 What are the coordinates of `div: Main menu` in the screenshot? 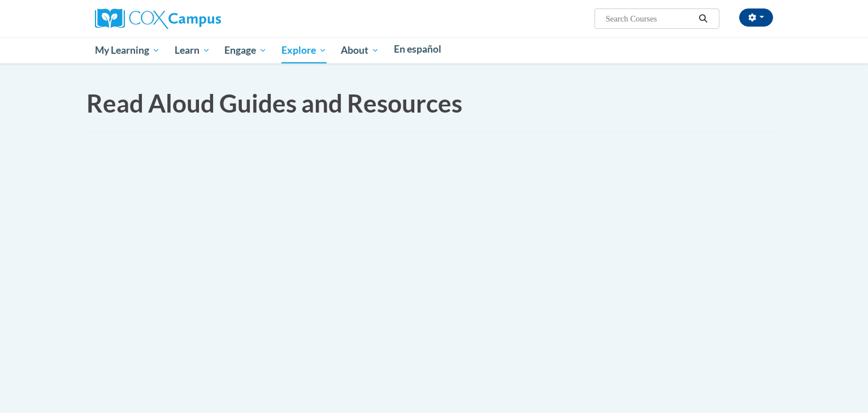 It's located at (434, 51).